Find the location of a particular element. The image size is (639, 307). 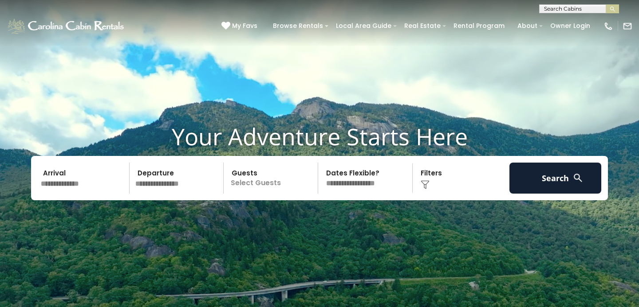

a: Browse Rentals is located at coordinates (298, 26).